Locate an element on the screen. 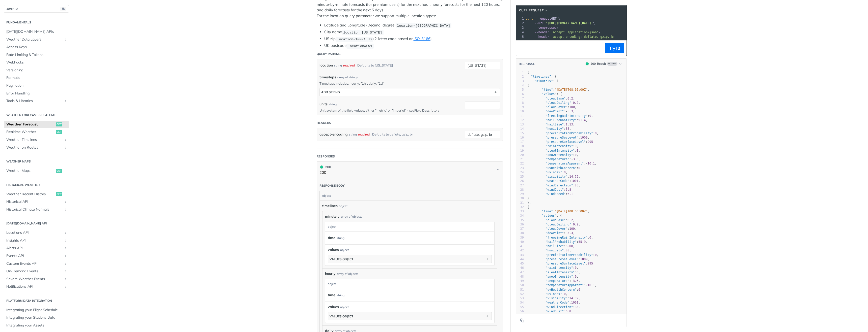  div: 23 is located at coordinates (520, 168).